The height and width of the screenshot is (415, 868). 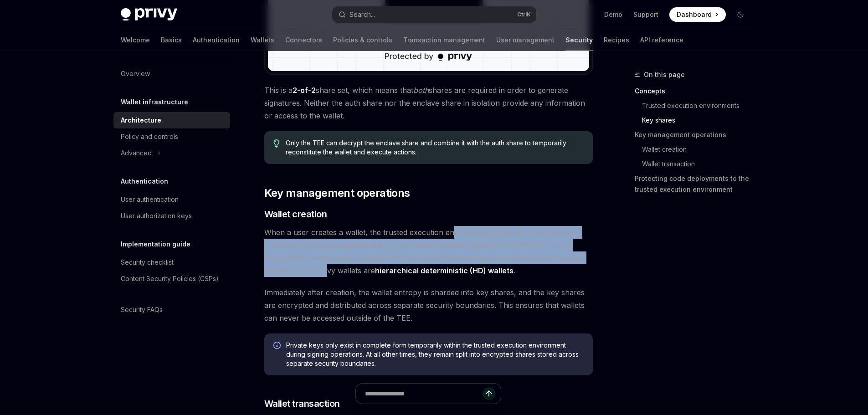 I want to click on a: User management, so click(x=525, y=40).